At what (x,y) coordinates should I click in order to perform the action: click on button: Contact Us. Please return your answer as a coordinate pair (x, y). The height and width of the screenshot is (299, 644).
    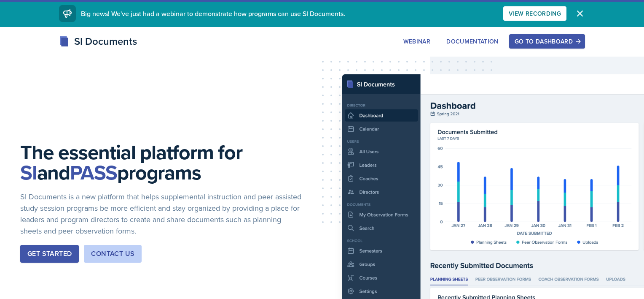
    Looking at the image, I should click on (113, 253).